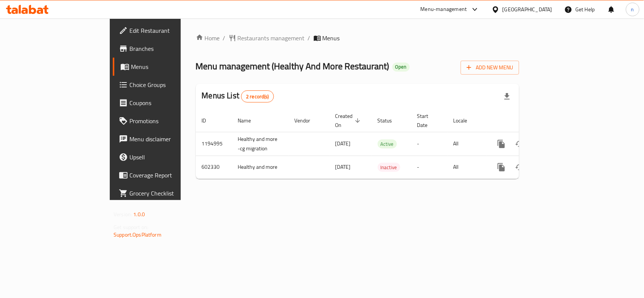 Image resolution: width=644 pixels, height=298 pixels. Describe the element at coordinates (292, 66) in the screenshot. I see `span: Menu management ( Healthy And More Restaurant )` at that location.